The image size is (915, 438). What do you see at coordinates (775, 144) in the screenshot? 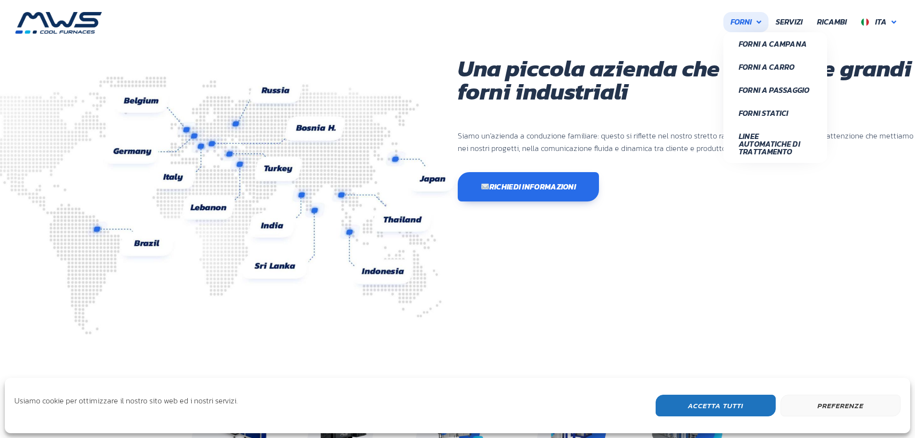
I see `a: Linee Automatiche di Trattamento` at bounding box center [775, 144].